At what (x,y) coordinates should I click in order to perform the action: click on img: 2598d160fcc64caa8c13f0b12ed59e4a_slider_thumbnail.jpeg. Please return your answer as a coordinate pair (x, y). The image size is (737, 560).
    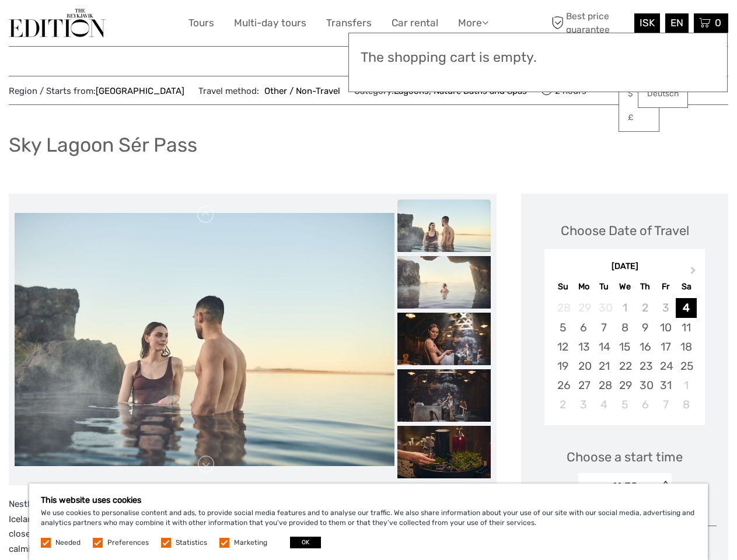
    Looking at the image, I should click on (444, 283).